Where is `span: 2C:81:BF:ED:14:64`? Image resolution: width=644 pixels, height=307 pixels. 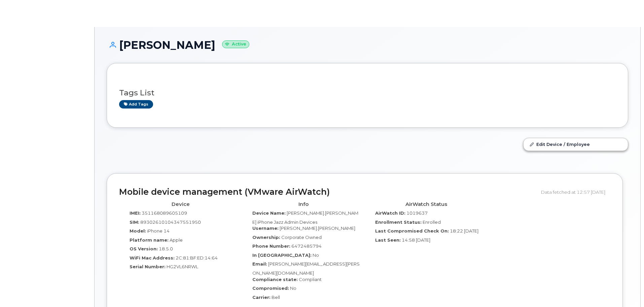
span: 2C:81:BF:ED:14:64 is located at coordinates (197, 258).